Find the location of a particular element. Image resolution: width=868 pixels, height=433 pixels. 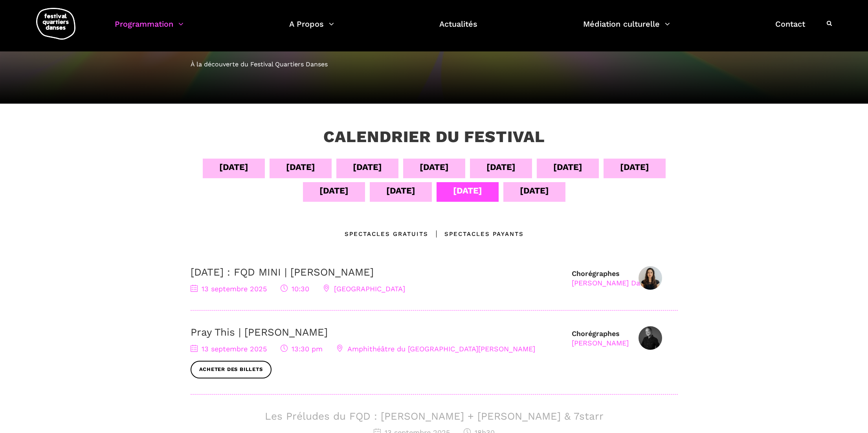

span: 13:30 pm is located at coordinates (301, 349).